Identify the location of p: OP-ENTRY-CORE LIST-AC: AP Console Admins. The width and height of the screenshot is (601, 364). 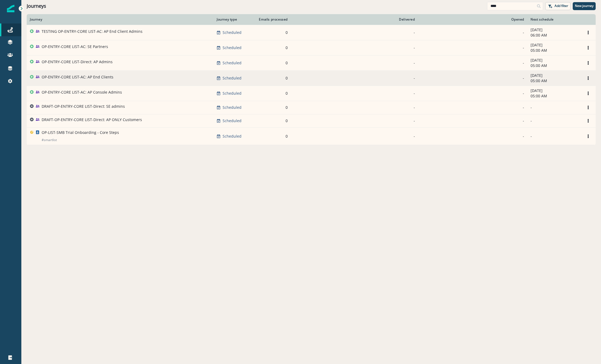
(82, 92).